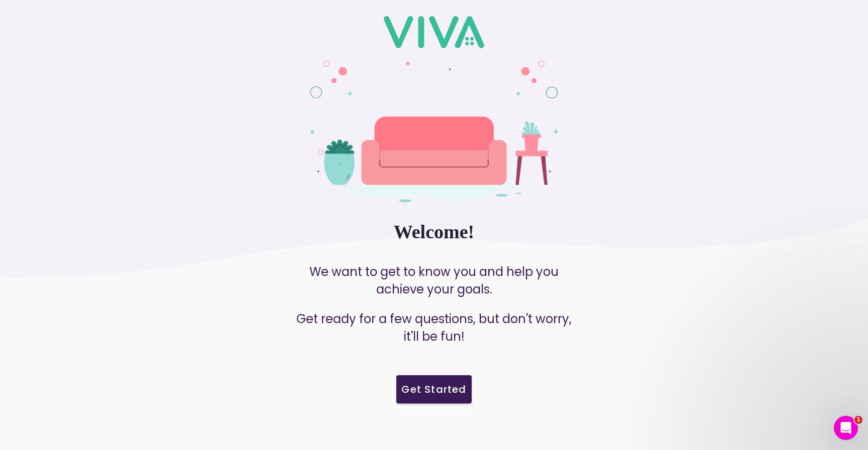 Image resolution: width=868 pixels, height=450 pixels. I want to click on a: Get Started, so click(434, 389).